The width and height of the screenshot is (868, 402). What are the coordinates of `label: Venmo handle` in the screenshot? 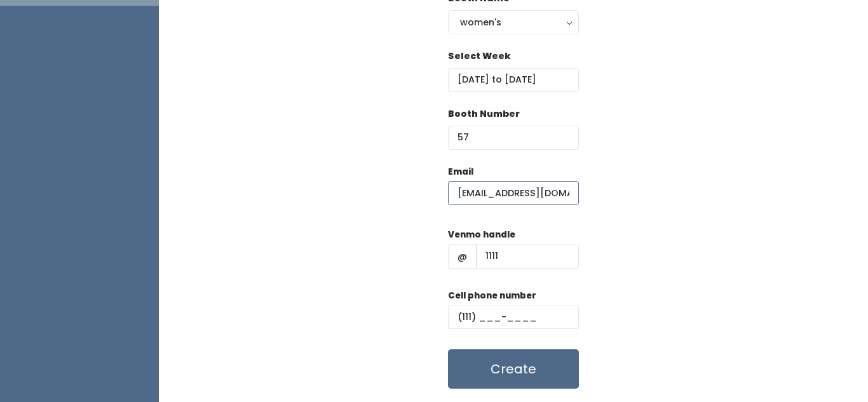 It's located at (481, 235).